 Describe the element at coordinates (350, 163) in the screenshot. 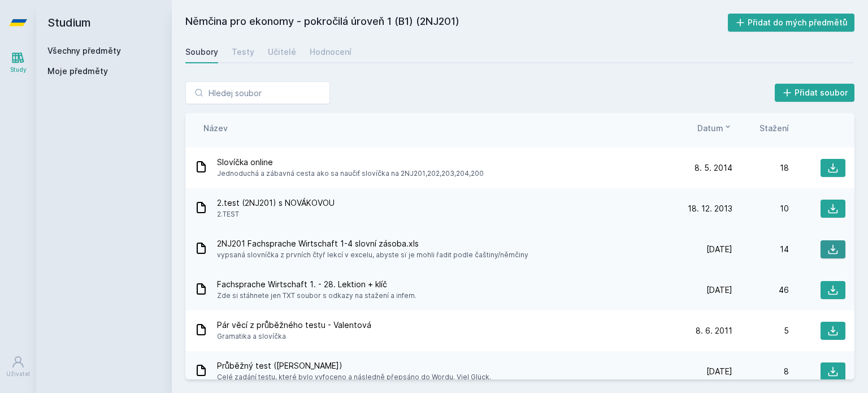

I see `span: Slovíčka online` at that location.